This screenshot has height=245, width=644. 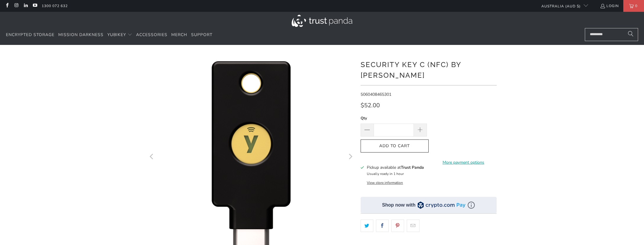 What do you see at coordinates (16, 6) in the screenshot?
I see `a: Trust Panda Australia on Instagram` at bounding box center [16, 6].